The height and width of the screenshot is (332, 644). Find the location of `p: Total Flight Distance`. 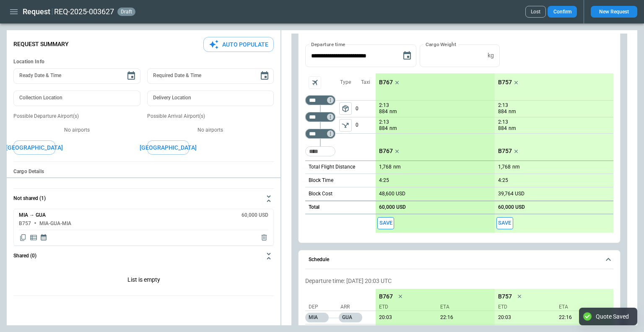

p: Total Flight Distance is located at coordinates (331, 167).